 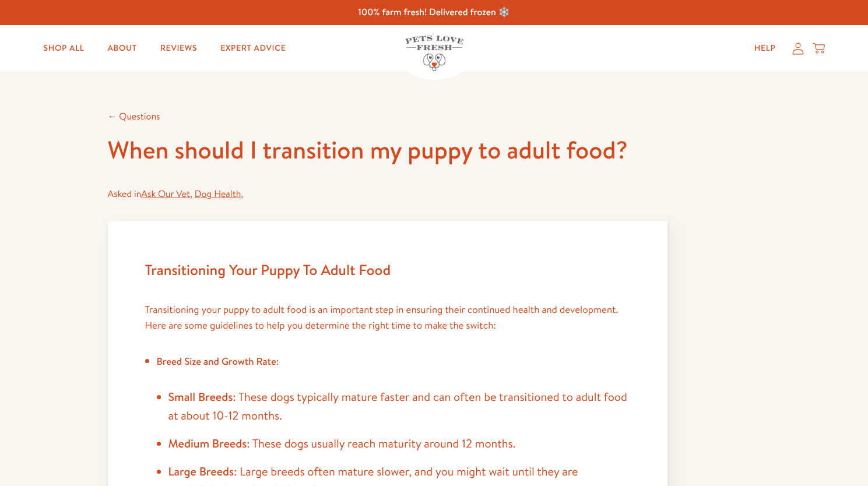 What do you see at coordinates (134, 117) in the screenshot?
I see `a: ← Questions` at bounding box center [134, 117].